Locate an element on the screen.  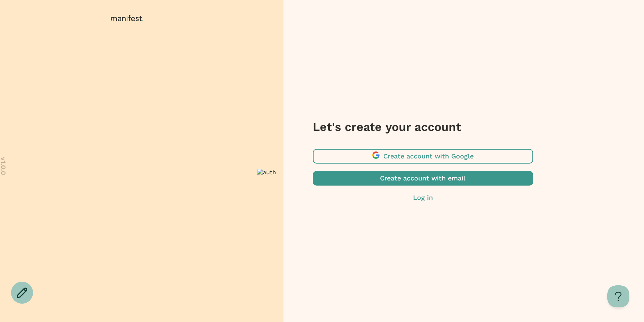
p: Log in is located at coordinates (423, 197).